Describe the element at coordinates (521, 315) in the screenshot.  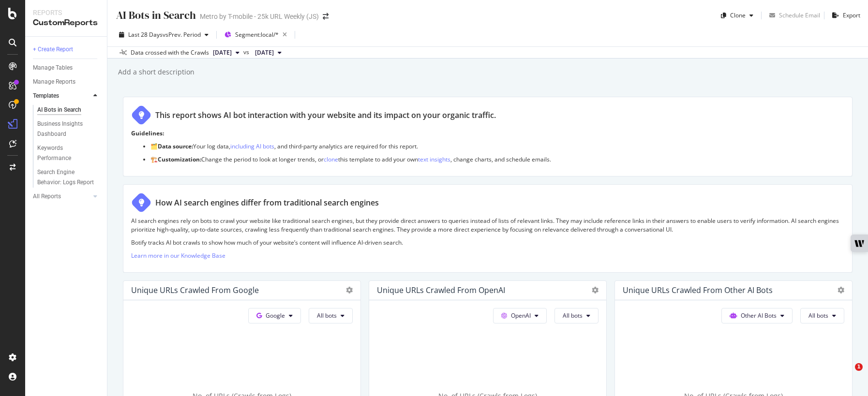
I see `span: OpenAI` at that location.